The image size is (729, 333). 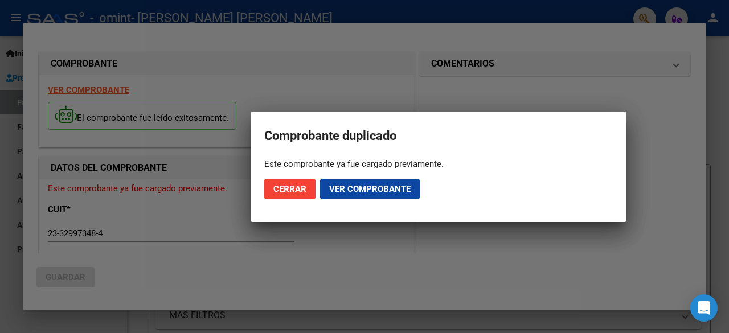 What do you see at coordinates (704, 308) in the screenshot?
I see `div: Open Intercom Messenger` at bounding box center [704, 308].